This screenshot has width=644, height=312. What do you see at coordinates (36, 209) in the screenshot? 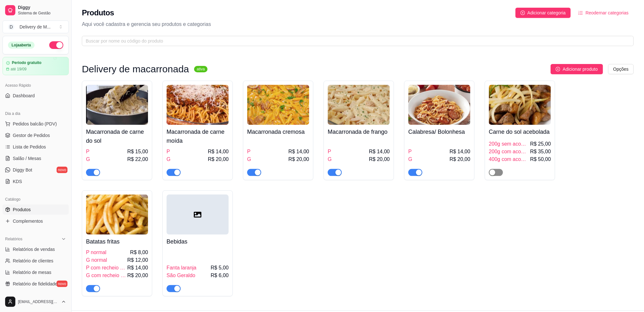
I see `a: Produtos` at bounding box center [36, 209].